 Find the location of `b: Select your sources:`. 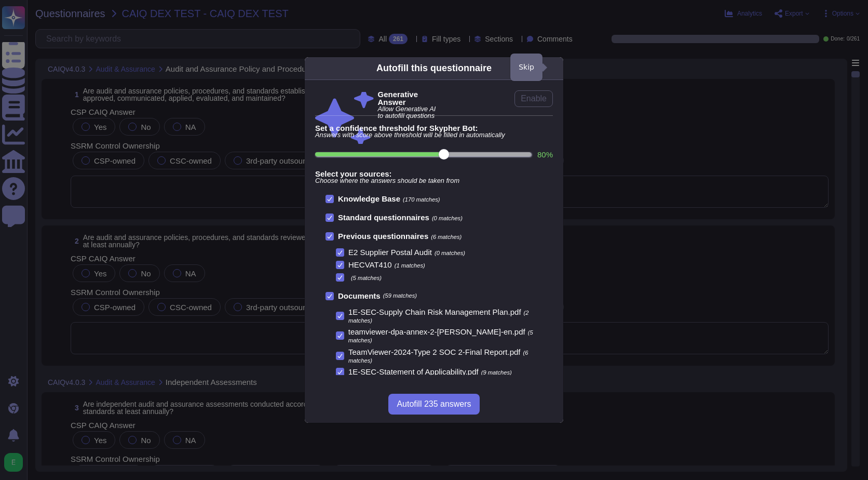

b: Select your sources: is located at coordinates (434, 173).